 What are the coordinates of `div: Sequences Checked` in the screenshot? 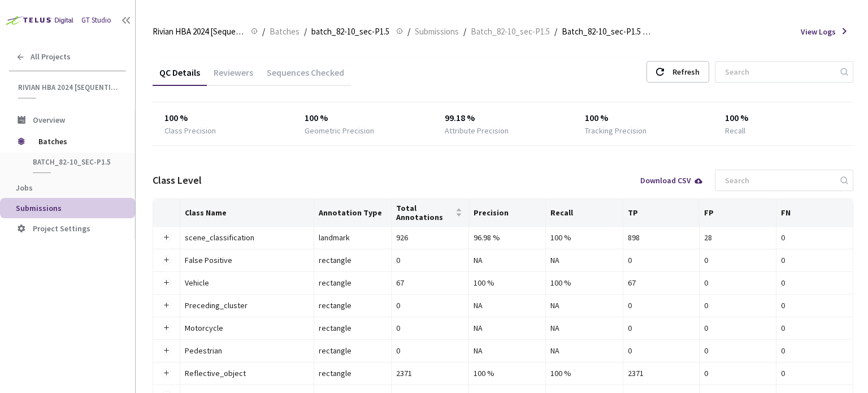 It's located at (306, 76).